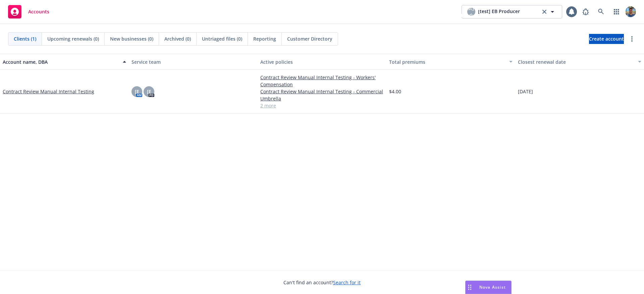  What do you see at coordinates (606, 39) in the screenshot?
I see `span: Create account` at bounding box center [606, 39].